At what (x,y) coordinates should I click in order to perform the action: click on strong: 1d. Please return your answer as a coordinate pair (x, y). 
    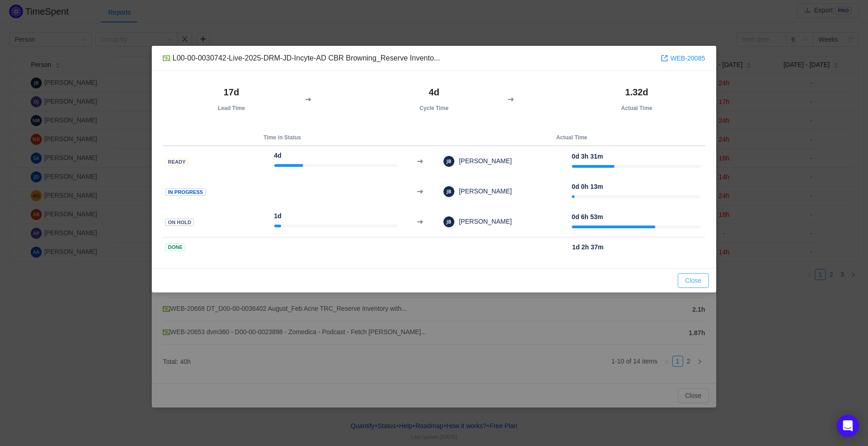
    Looking at the image, I should click on (278, 216).